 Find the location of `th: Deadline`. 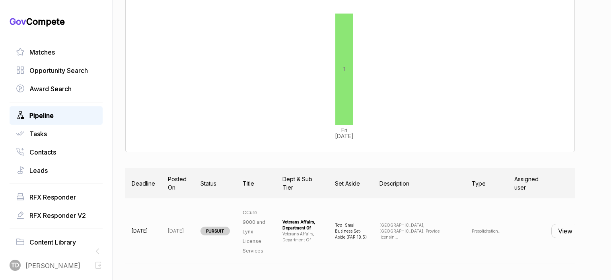

th: Deadline is located at coordinates (143, 183).